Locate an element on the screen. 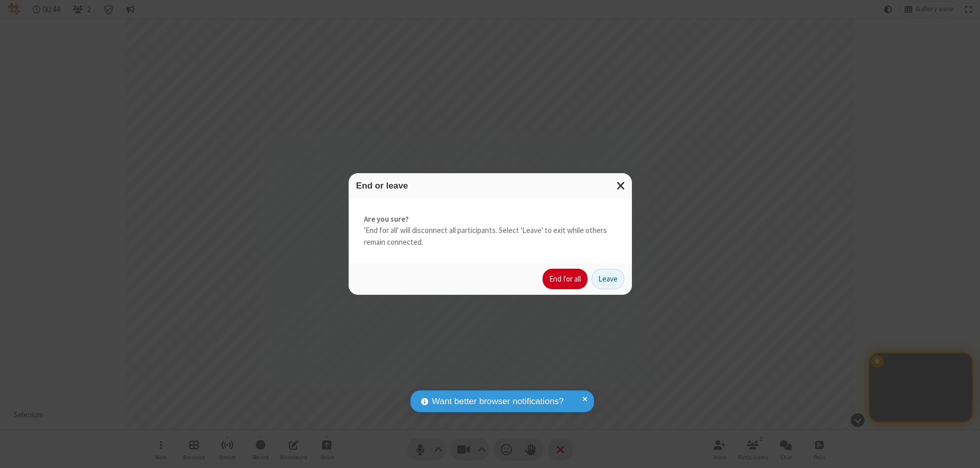 The image size is (980, 468). span: Want better browser notifications? is located at coordinates (497, 402).